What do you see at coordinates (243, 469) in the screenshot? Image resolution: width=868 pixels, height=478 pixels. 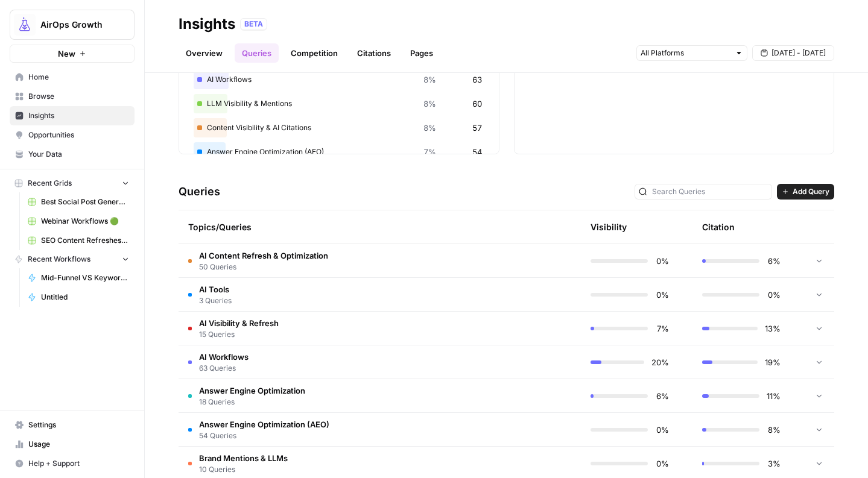 I see `span: 10 Queries` at bounding box center [243, 469].